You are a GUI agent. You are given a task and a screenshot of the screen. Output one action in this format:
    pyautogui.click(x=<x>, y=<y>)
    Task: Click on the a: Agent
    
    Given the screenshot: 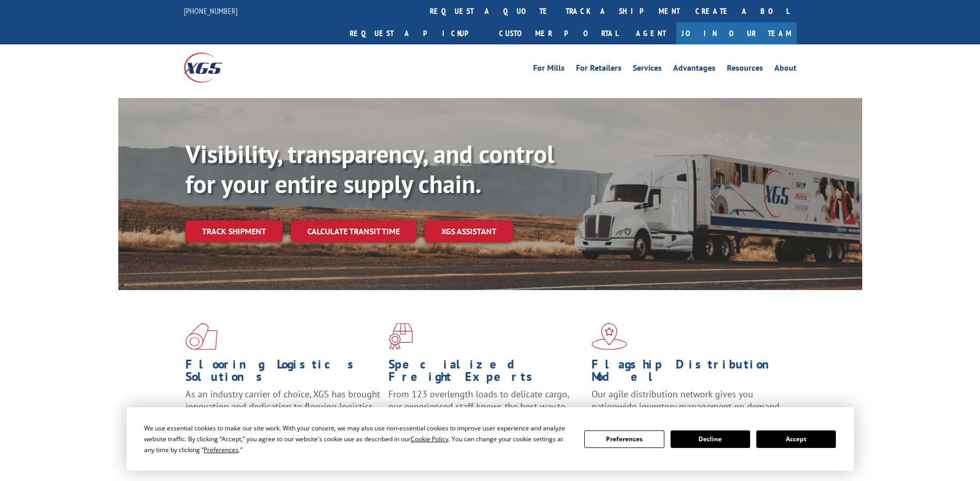 What is the action you would take?
    pyautogui.click(x=651, y=33)
    